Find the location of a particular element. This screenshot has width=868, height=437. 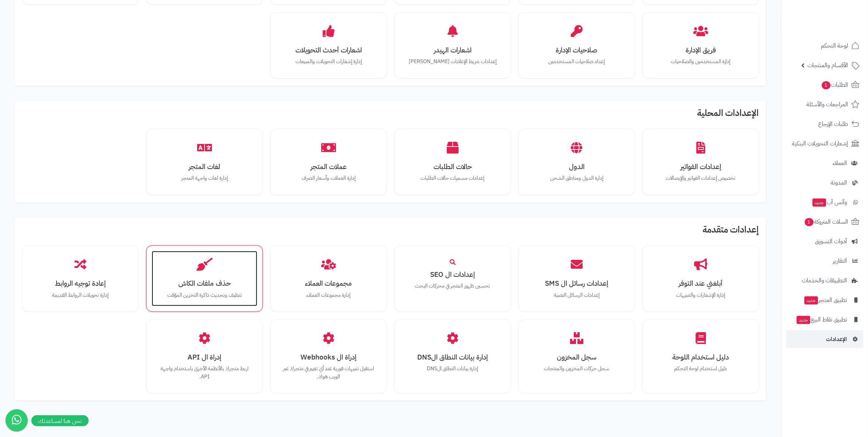

p: إدارة الإشعارات والتنبيهات is located at coordinates (701, 295).